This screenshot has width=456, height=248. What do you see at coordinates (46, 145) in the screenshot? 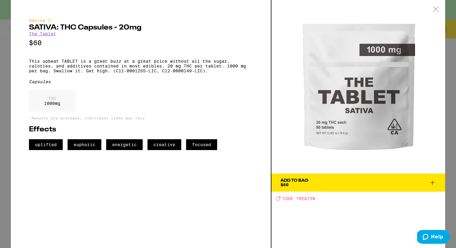
I see `span: uplifted` at bounding box center [46, 145].